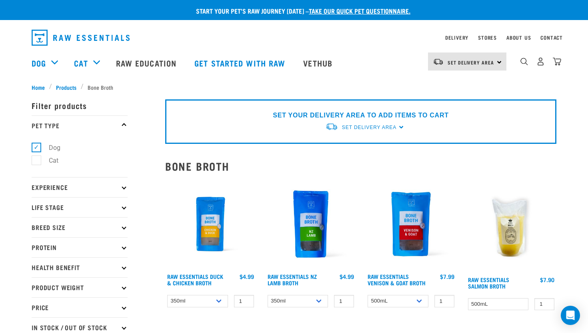 This screenshot has height=333, width=588. Describe the element at coordinates (361, 166) in the screenshot. I see `h2: Bone Broth` at that location.